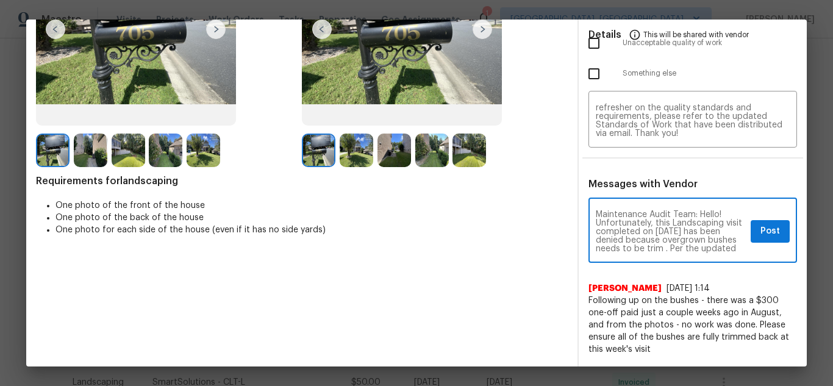  Describe the element at coordinates (312, 206) in the screenshot. I see `li: One photo of the front of the house` at that location.